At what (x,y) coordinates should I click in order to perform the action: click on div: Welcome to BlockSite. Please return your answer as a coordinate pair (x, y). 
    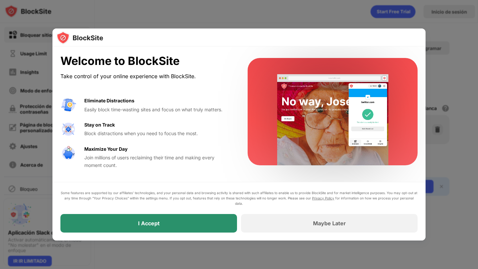
    Looking at the image, I should click on (146, 61).